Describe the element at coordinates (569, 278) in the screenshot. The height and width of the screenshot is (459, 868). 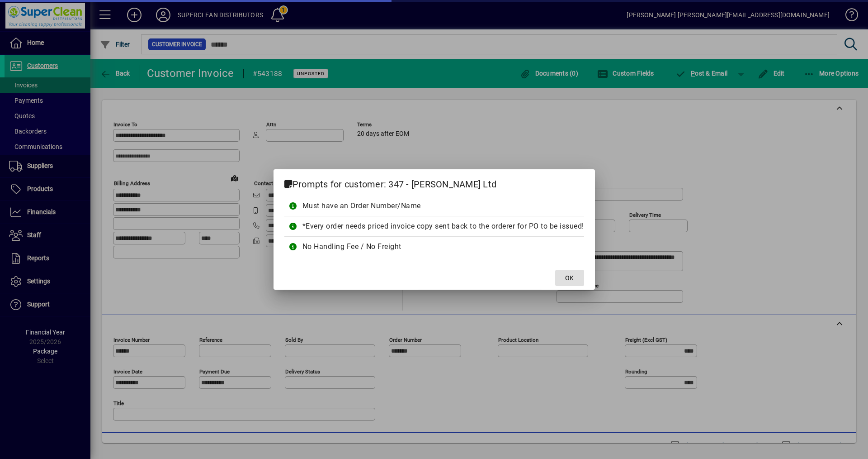
I see `span: OK` at that location.